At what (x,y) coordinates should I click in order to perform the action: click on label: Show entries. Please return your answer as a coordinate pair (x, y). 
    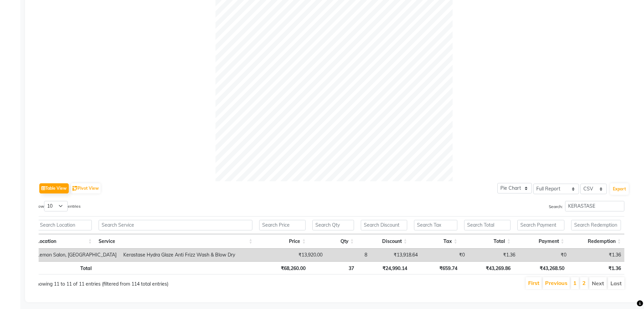
    Looking at the image, I should click on (57, 206).